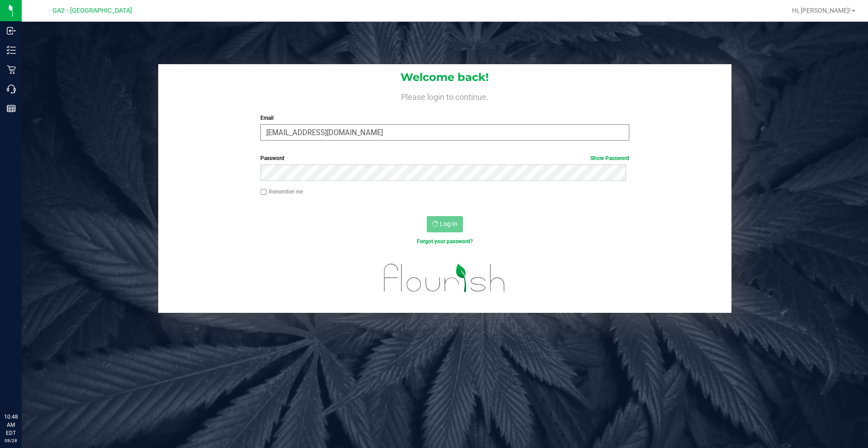 This screenshot has width=868, height=448. What do you see at coordinates (445, 242) in the screenshot?
I see `a: Forgot your password?` at bounding box center [445, 242].